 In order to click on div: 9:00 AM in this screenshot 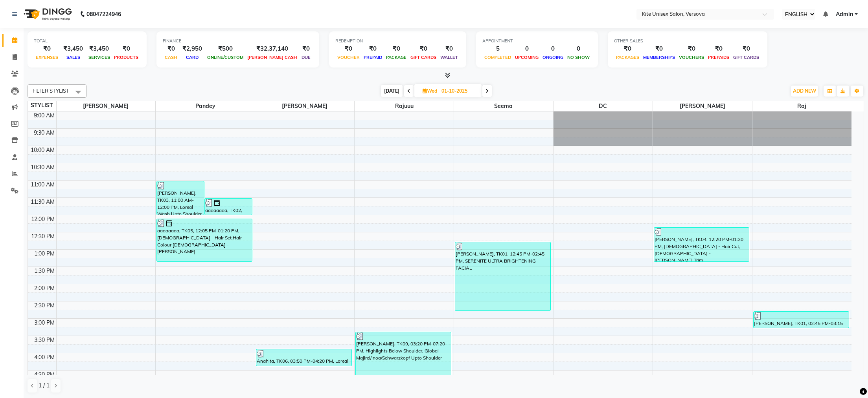, I will do `click(44, 116)`.